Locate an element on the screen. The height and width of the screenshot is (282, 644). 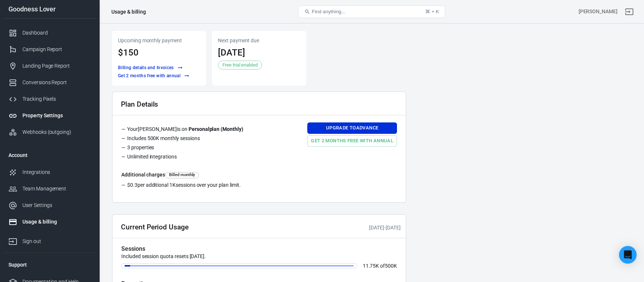
div: Landing Page Report is located at coordinates (57, 66).